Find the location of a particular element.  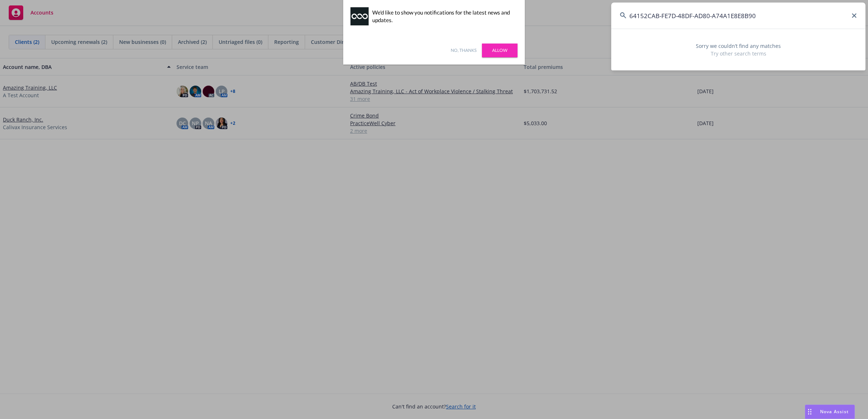

div: Drag to move is located at coordinates (809, 412).